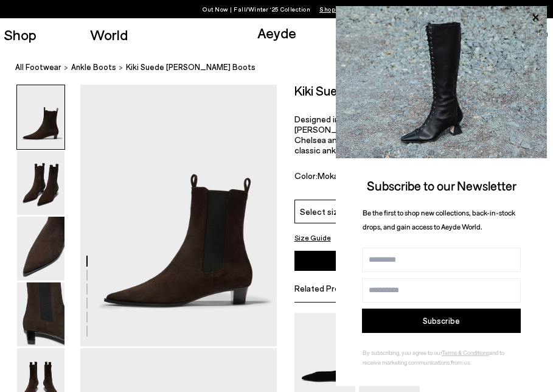 The image size is (553, 392). I want to click on div: Color:, so click(368, 177).